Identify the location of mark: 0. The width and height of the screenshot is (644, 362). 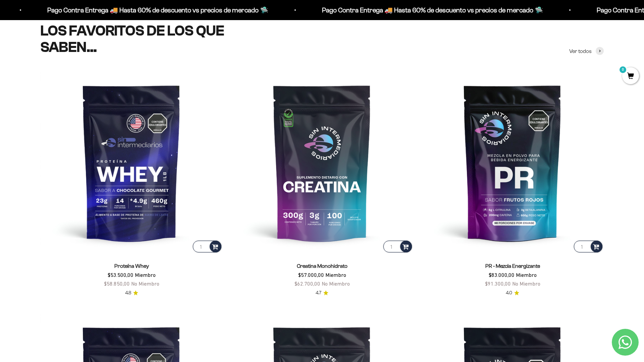
(623, 69).